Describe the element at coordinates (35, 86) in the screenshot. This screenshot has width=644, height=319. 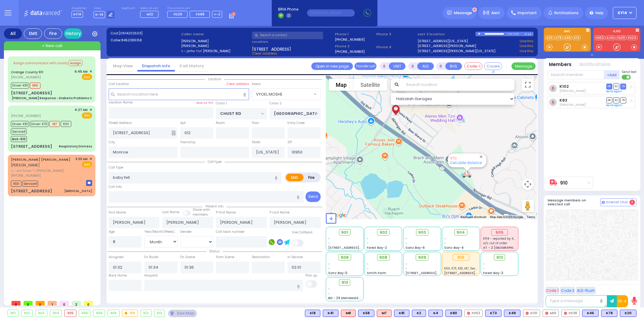
I see `span: M16` at that location.